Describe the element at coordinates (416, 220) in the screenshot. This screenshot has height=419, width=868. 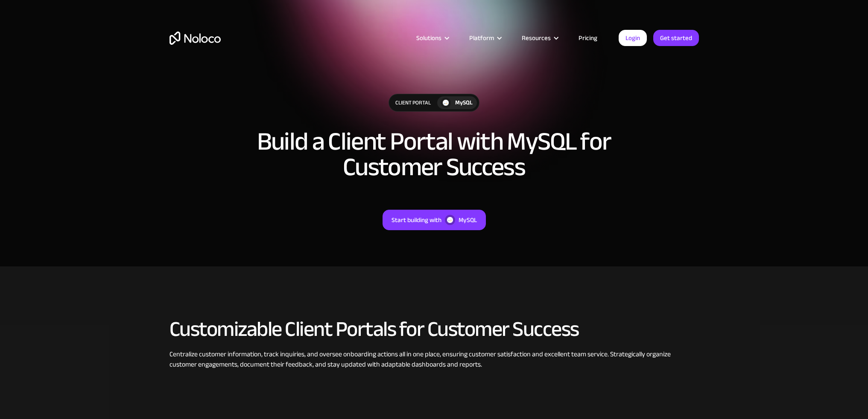
I see `div: Start building with` at that location.